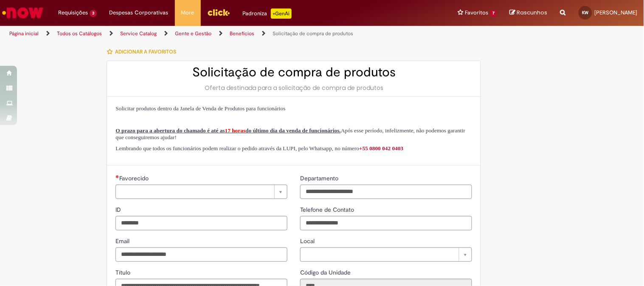  What do you see at coordinates (320, 178) in the screenshot?
I see `span: Departamento` at bounding box center [320, 178].